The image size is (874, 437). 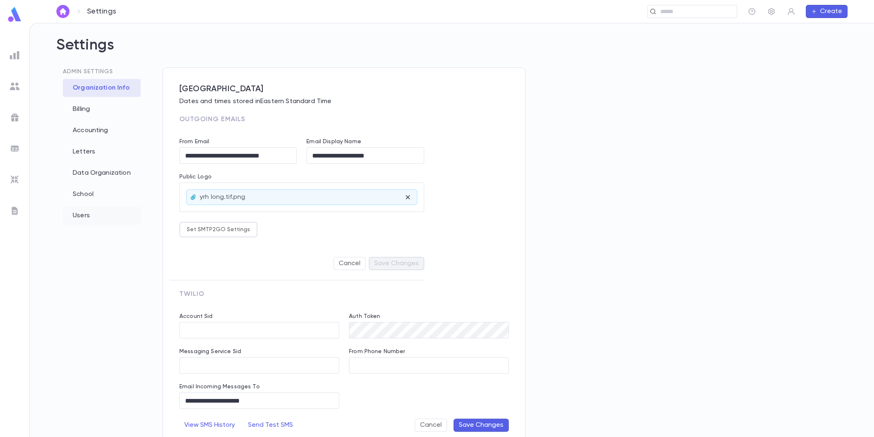 What do you see at coordinates (365, 316) in the screenshot?
I see `label: Auth Token` at bounding box center [365, 316].